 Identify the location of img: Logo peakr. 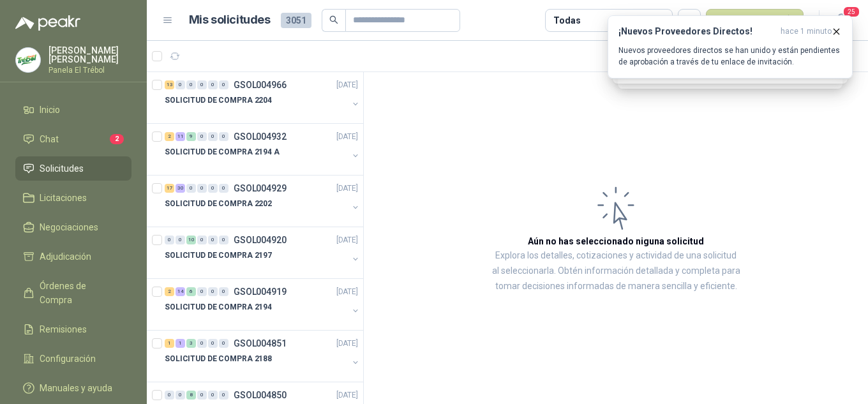
(47, 23).